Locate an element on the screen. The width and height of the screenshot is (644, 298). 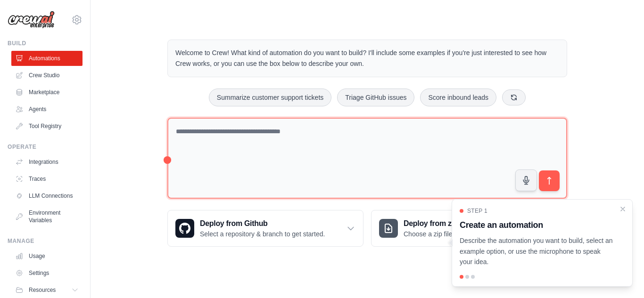
a: Environment Variables is located at coordinates (46, 217).